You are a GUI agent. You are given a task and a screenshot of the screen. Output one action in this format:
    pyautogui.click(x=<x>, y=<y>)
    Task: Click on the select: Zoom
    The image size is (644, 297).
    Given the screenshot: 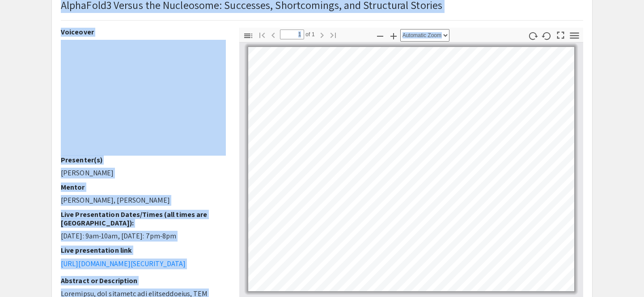 What is the action you would take?
    pyautogui.click(x=425, y=35)
    